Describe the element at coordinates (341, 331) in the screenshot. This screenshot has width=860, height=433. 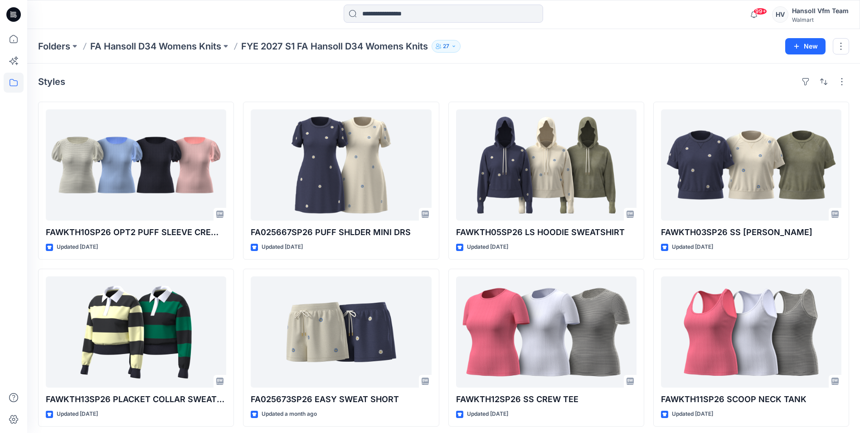
I see `a: FA025673SP26 EASY SWEAT SHORT` at that location.